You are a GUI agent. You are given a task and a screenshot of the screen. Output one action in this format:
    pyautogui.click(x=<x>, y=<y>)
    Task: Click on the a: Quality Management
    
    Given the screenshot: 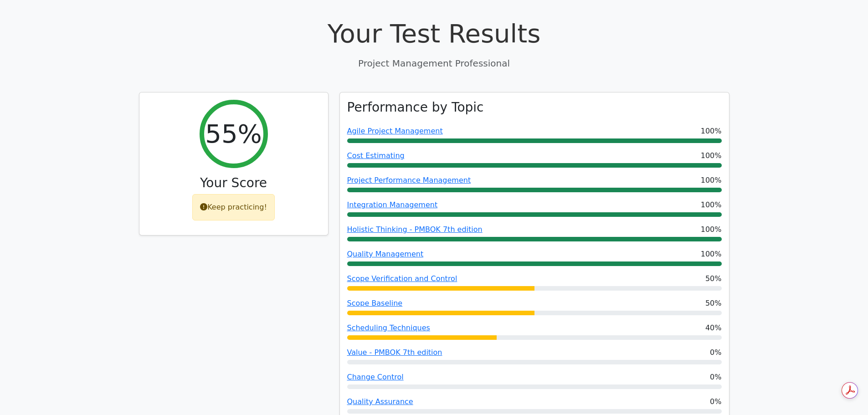 What is the action you would take?
    pyautogui.click(x=386, y=254)
    